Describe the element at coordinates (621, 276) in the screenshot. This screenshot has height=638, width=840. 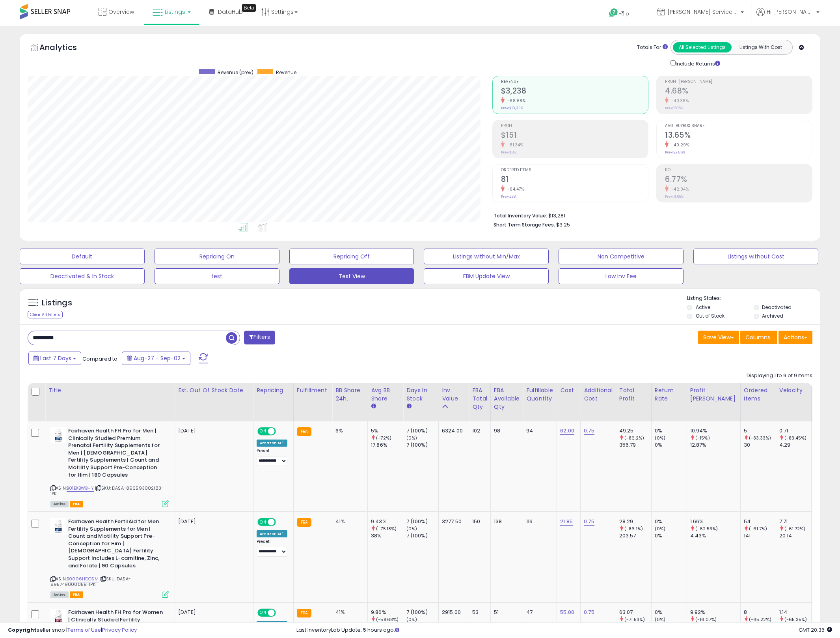
I see `button: Low Inv Fee` at that location.